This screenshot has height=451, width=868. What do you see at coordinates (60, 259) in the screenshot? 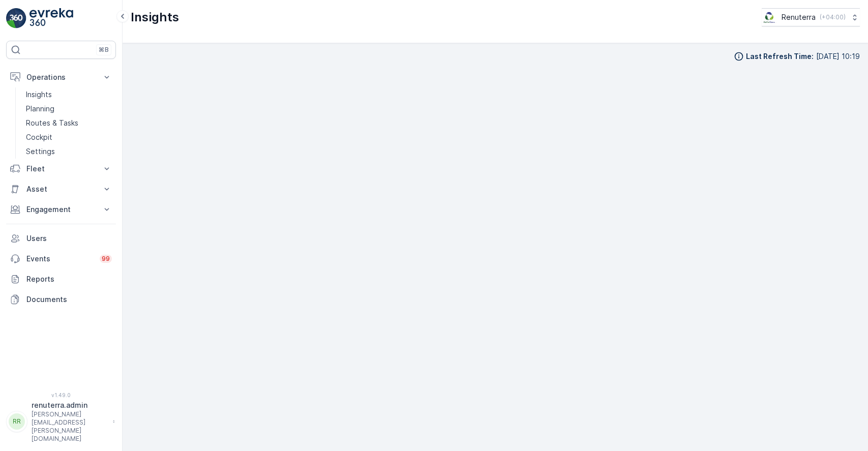
I see `p: Events` at bounding box center [60, 259].